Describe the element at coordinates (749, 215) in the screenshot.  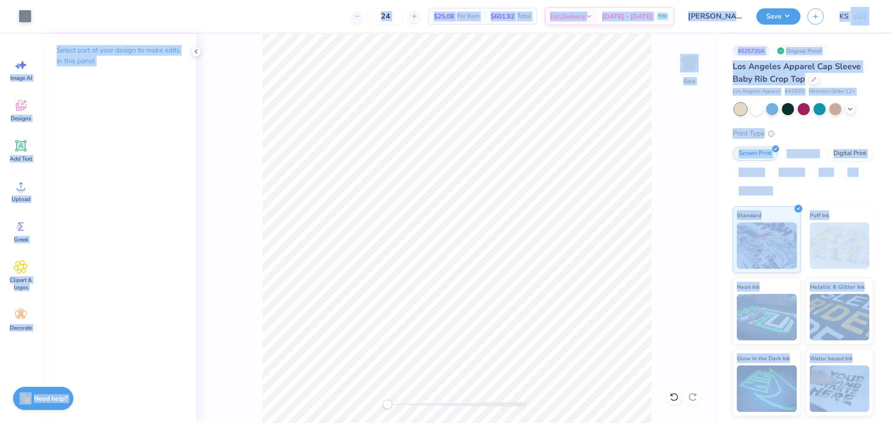
I see `span: Standard` at that location.